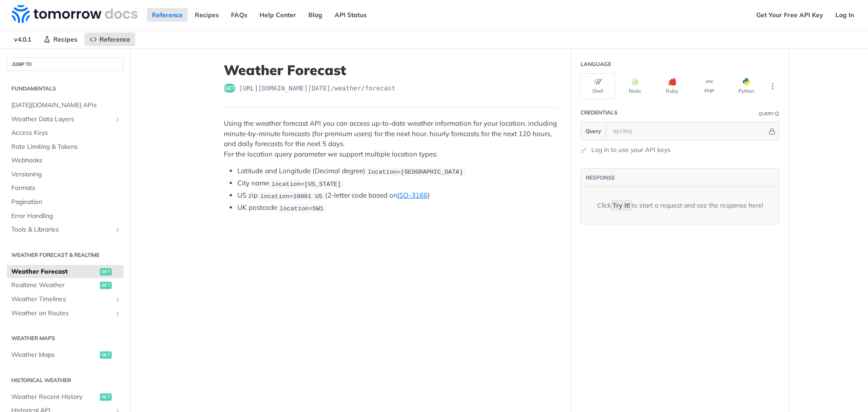 This screenshot has width=868, height=412. Describe the element at coordinates (65, 255) in the screenshot. I see `h2: Weather Forecast & realtime` at that location.